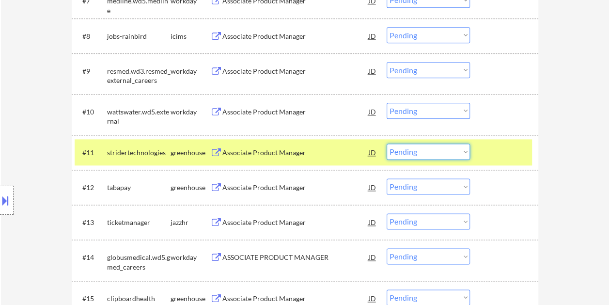 The height and width of the screenshot is (305, 609). What do you see at coordinates (91, 36) in the screenshot?
I see `div: #8` at bounding box center [91, 36].